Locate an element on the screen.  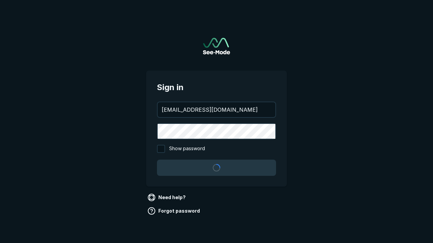
input: your@email.com is located at coordinates (216, 110).